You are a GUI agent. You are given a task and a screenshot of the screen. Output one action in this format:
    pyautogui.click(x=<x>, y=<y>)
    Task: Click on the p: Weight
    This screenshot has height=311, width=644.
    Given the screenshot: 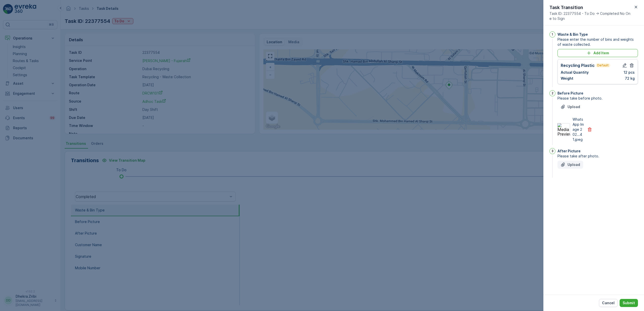 What is the action you would take?
    pyautogui.click(x=567, y=79)
    